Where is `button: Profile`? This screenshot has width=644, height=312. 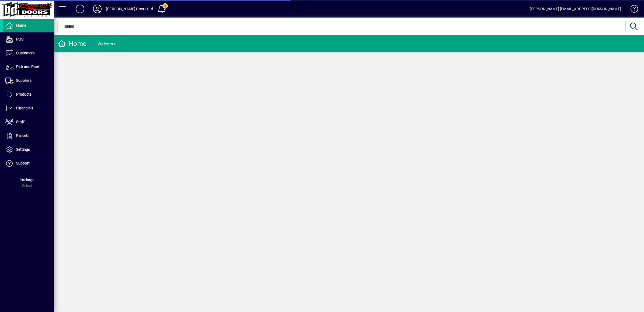
button: Profile is located at coordinates (97, 9).